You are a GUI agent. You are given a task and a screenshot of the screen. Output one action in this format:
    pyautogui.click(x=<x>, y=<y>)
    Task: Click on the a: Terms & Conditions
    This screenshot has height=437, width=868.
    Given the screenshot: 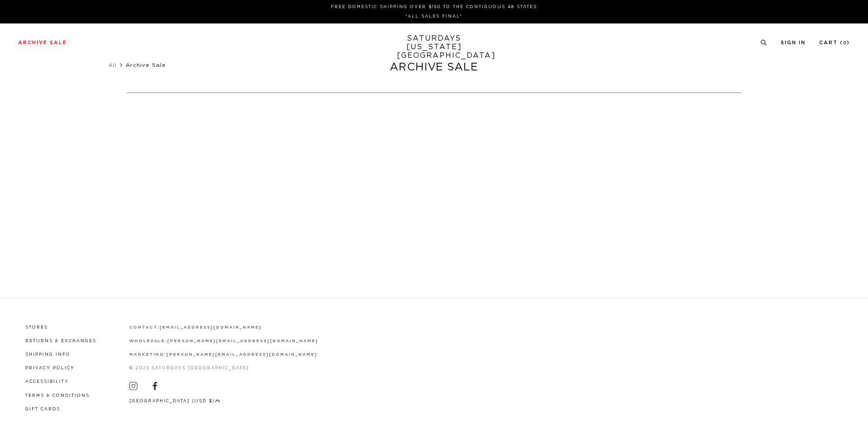 What is the action you would take?
    pyautogui.click(x=58, y=395)
    